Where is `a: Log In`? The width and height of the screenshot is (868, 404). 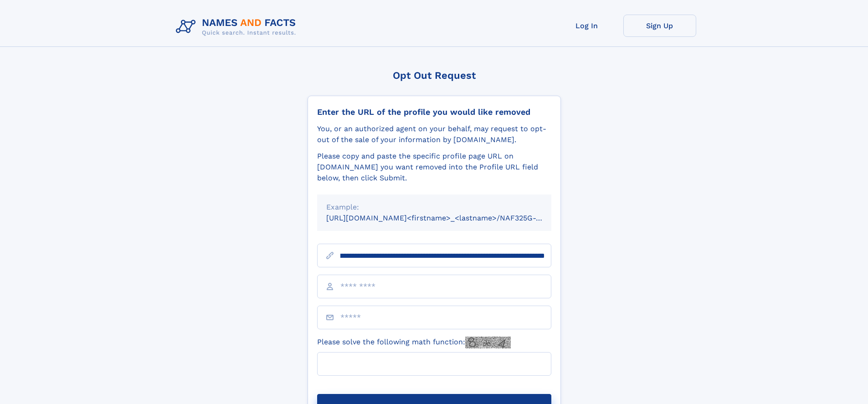
a: Log In is located at coordinates (587, 26).